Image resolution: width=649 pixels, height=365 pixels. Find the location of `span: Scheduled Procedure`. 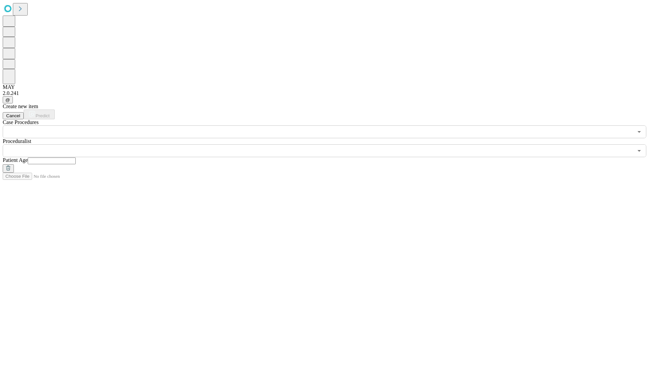

span: Scheduled Procedure is located at coordinates (21, 122).